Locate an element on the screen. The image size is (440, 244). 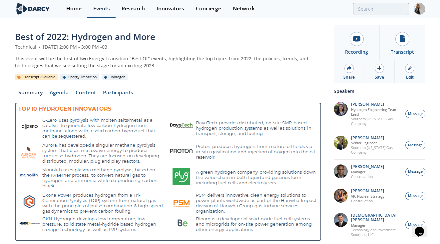
img: YkGFfnKYT4erdBnyv6Z0 is located at coordinates (340, 171).